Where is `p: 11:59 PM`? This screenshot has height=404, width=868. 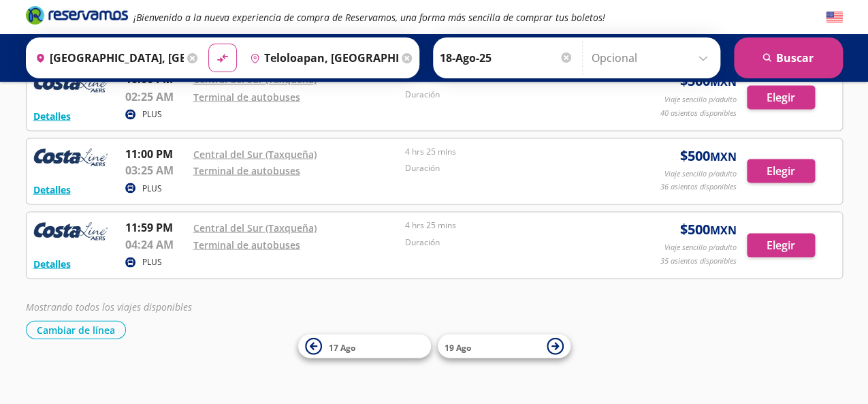
p: 11:59 PM is located at coordinates (156, 227).